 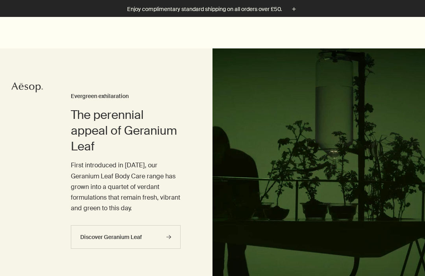 I want to click on svg: Aesop, so click(x=27, y=87).